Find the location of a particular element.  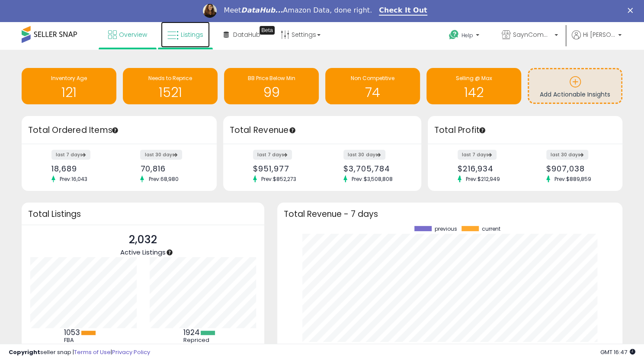

i: Get Help is located at coordinates (454, 34).